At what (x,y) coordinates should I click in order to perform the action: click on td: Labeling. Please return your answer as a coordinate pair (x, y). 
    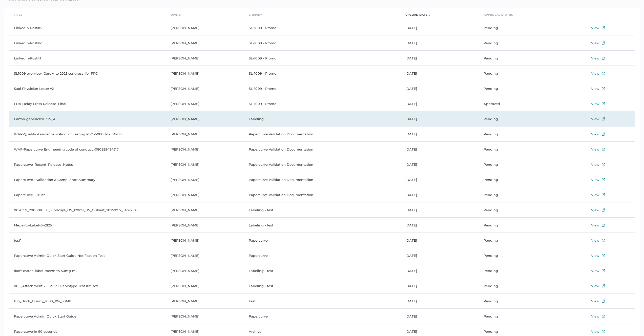
    Looking at the image, I should click on (322, 119).